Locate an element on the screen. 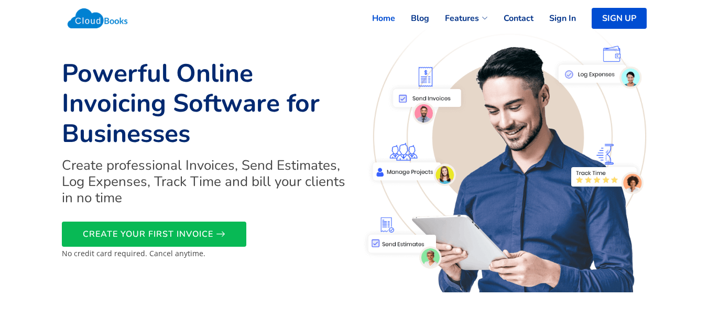 The width and height of the screenshot is (708, 318). h2: Create professional Invoices, Send Estimates, Log Expenses, Track Time and bill your clients in n... is located at coordinates (205, 182).